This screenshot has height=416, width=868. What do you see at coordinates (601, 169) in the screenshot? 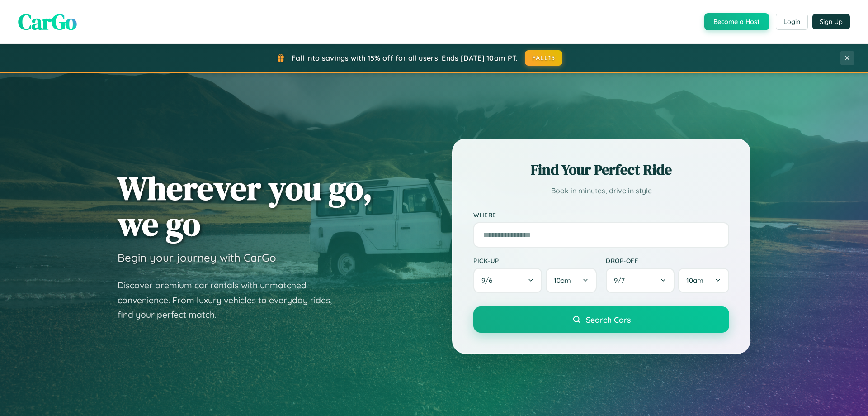
I see `h2: Find Your Perfect Ride` at bounding box center [601, 169].